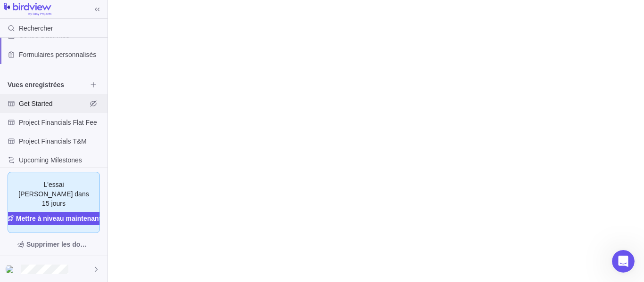 The height and width of the screenshot is (282, 644). What do you see at coordinates (61, 160) in the screenshot?
I see `span: Upcoming Milestones` at bounding box center [61, 160].